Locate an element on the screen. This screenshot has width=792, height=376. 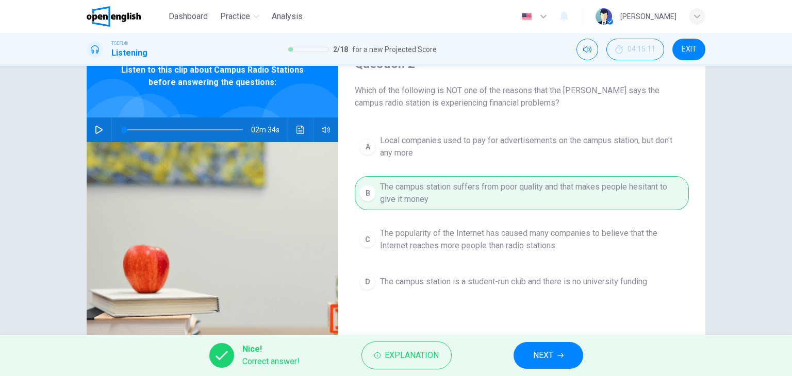
button: Practice is located at coordinates (240, 17).